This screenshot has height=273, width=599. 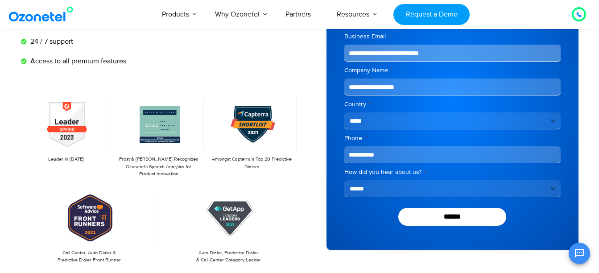 What do you see at coordinates (50, 41) in the screenshot?
I see `span: 24 / 7 support` at bounding box center [50, 41].